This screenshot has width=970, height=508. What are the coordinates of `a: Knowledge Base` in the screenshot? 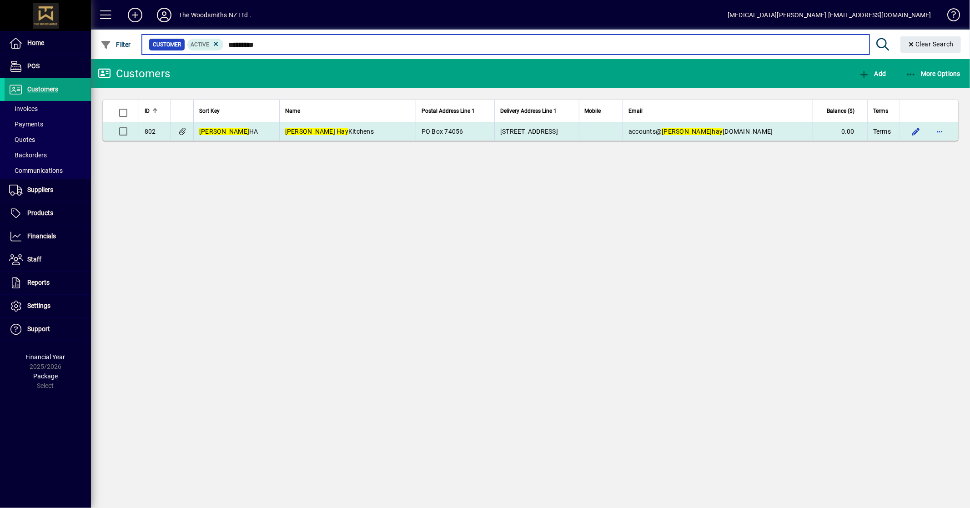 It's located at (949, 16).